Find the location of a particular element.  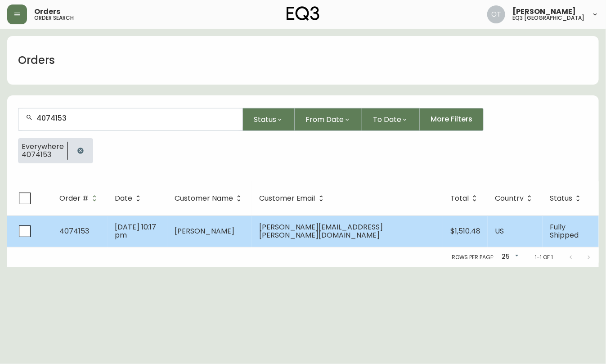

input: Search is located at coordinates (136, 118).